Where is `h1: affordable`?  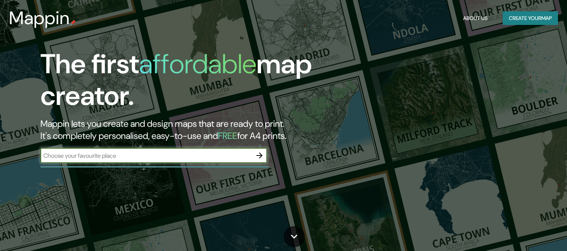 h1: affordable is located at coordinates (197, 64).